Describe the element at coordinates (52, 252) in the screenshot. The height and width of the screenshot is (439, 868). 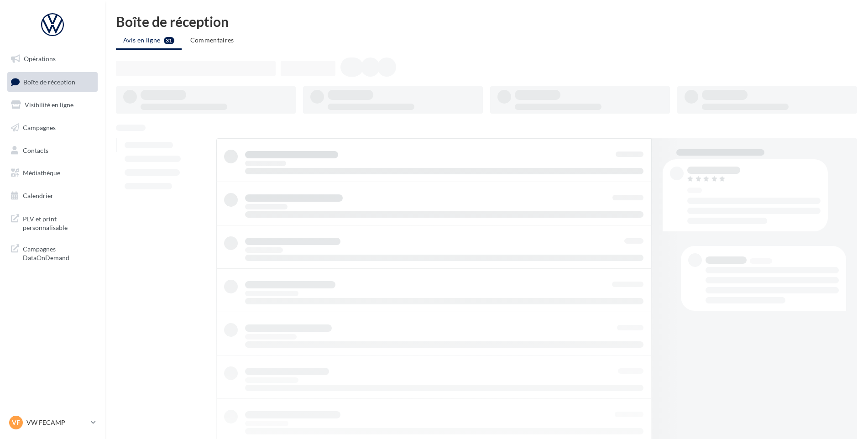
I see `a: Campagnes DataOnDemand` at that location.